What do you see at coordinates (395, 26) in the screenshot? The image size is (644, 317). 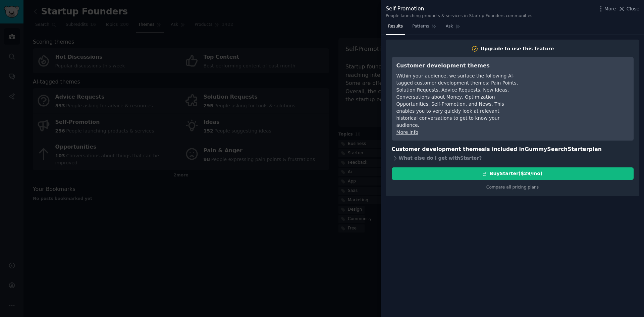 I see `span: Results` at bounding box center [395, 26].